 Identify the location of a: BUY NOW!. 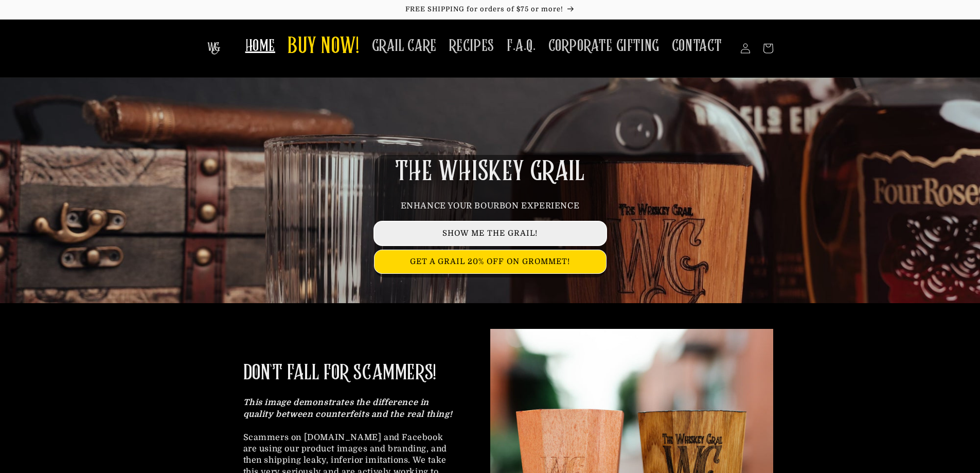
(324, 47).